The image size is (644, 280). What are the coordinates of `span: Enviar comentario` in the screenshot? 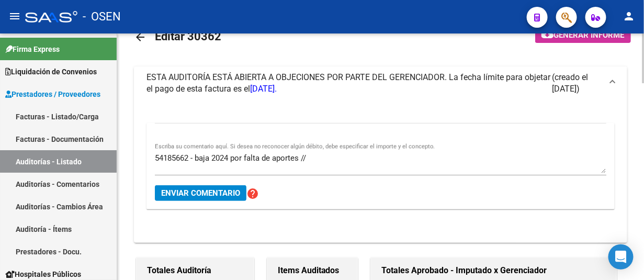 It's located at (200, 193).